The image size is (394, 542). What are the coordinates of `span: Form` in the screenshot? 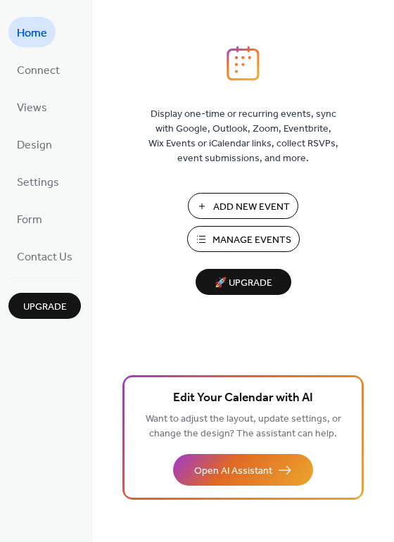 It's located at (30, 220).